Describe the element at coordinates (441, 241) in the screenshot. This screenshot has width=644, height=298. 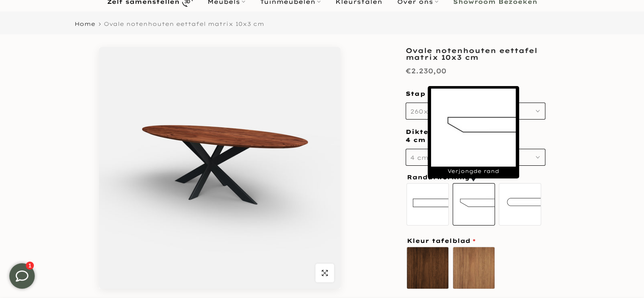
I see `span: Kleur tafelblad` at that location.